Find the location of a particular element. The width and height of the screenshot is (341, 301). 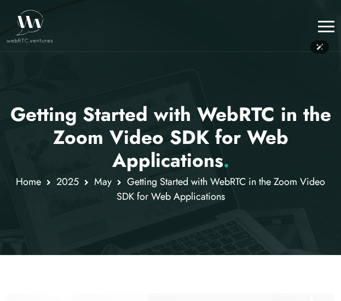

span: May is located at coordinates (103, 182).